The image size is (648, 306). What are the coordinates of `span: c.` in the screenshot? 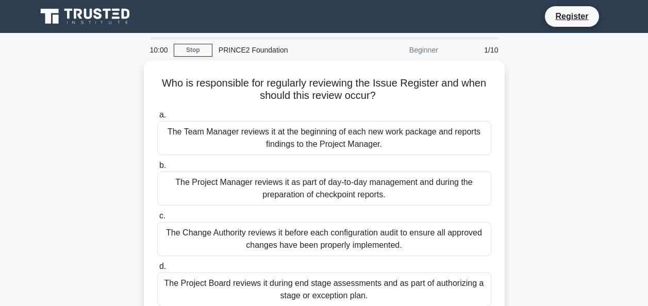 It's located at (162, 215).